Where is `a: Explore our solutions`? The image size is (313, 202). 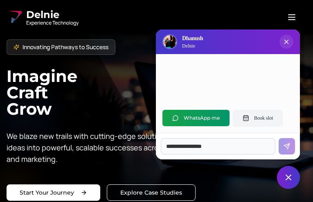
a: Explore our solutions is located at coordinates (151, 193).